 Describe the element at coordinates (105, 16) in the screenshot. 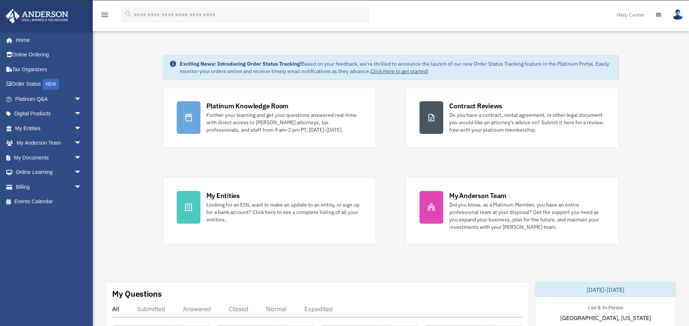

I see `a: menu` at that location.